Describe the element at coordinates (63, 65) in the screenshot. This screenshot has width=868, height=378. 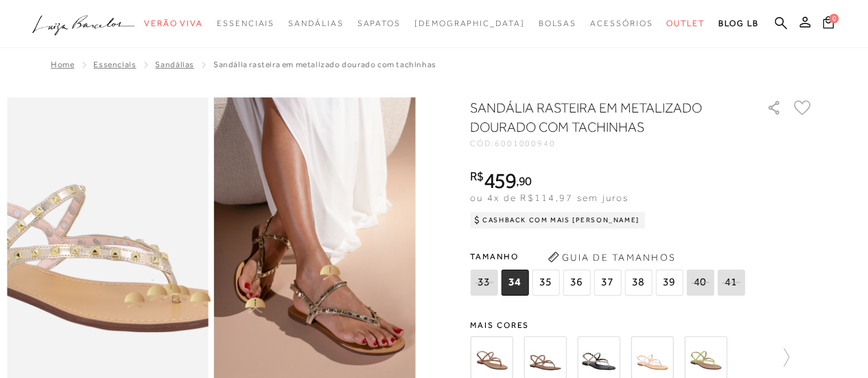
I see `span: Home` at that location.